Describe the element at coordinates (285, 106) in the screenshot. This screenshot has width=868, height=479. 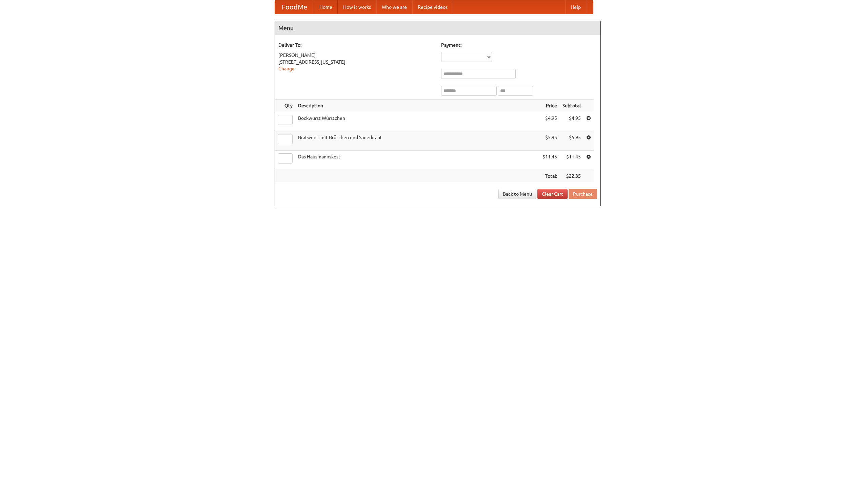
I see `th: Qty` at that location.